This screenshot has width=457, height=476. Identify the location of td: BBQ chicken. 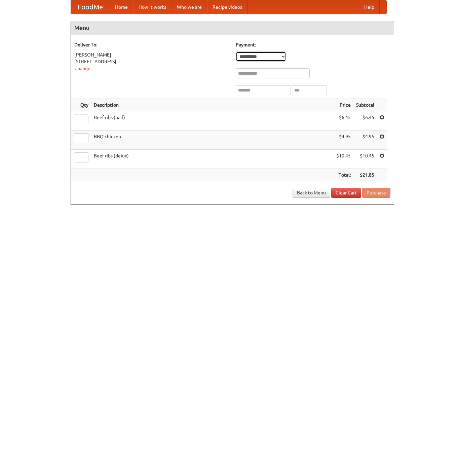
(212, 140).